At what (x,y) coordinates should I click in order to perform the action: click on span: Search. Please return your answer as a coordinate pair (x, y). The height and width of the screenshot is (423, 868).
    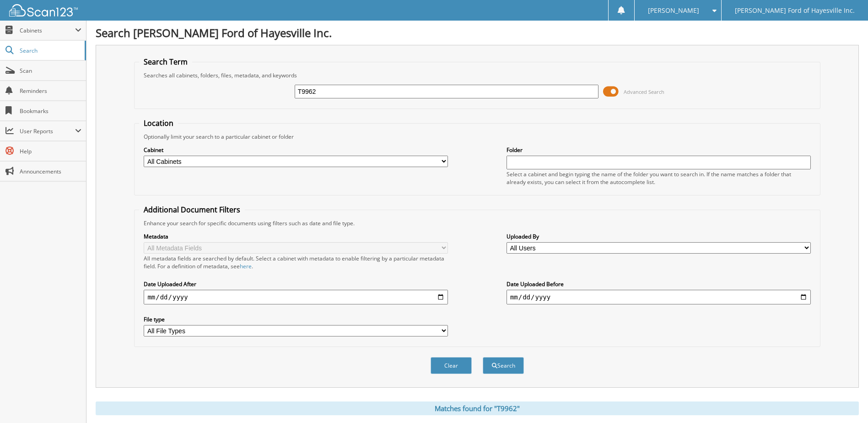
    Looking at the image, I should click on (50, 50).